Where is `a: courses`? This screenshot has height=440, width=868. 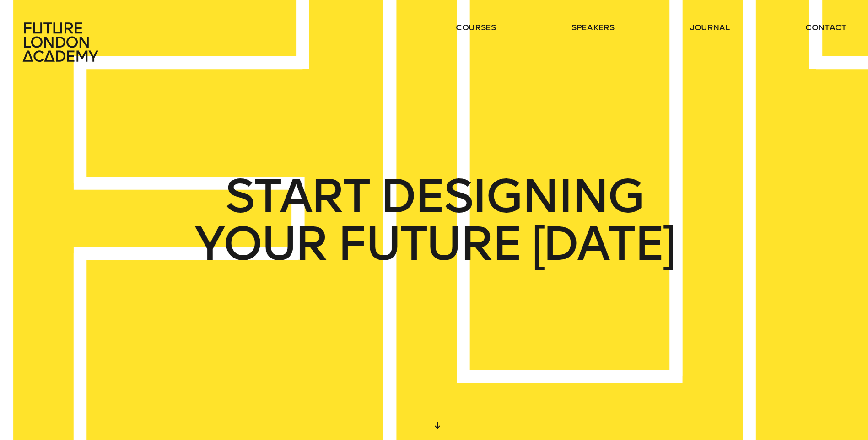
a: courses is located at coordinates (476, 27).